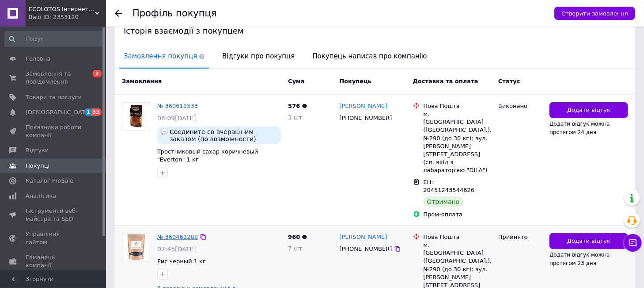 The image size is (644, 288). What do you see at coordinates (37, 150) in the screenshot?
I see `span: Відгуки` at bounding box center [37, 150].